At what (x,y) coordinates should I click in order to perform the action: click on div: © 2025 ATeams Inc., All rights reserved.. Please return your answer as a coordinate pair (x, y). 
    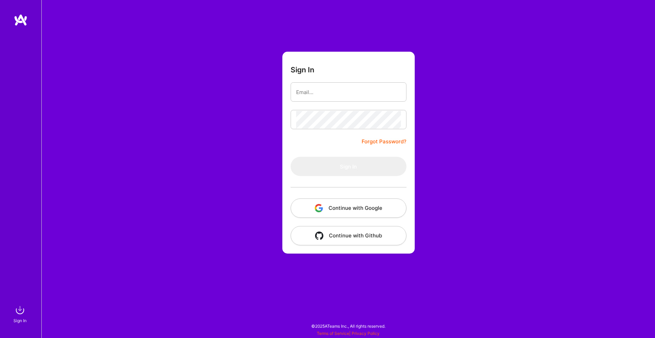
    Looking at the image, I should click on (348, 326).